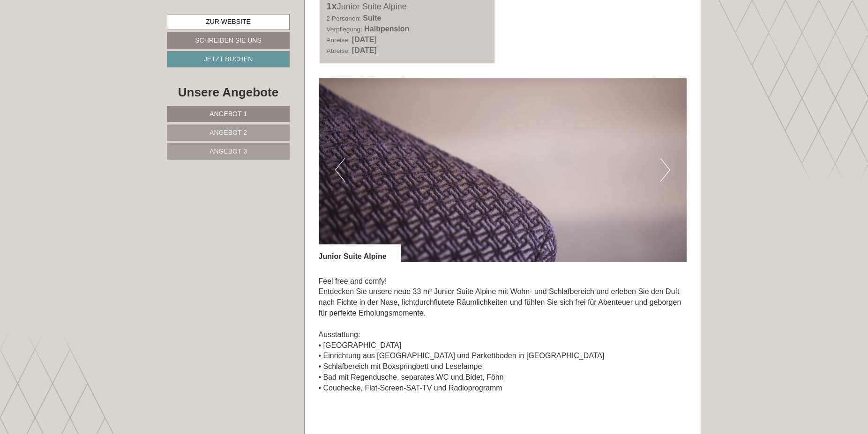  I want to click on a: Jetzt buchen, so click(228, 59).